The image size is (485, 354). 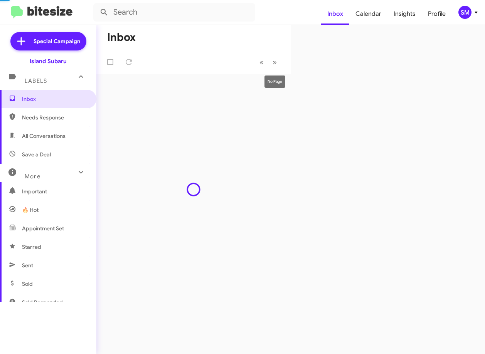 What do you see at coordinates (27, 266) in the screenshot?
I see `span: Sent` at bounding box center [27, 266].